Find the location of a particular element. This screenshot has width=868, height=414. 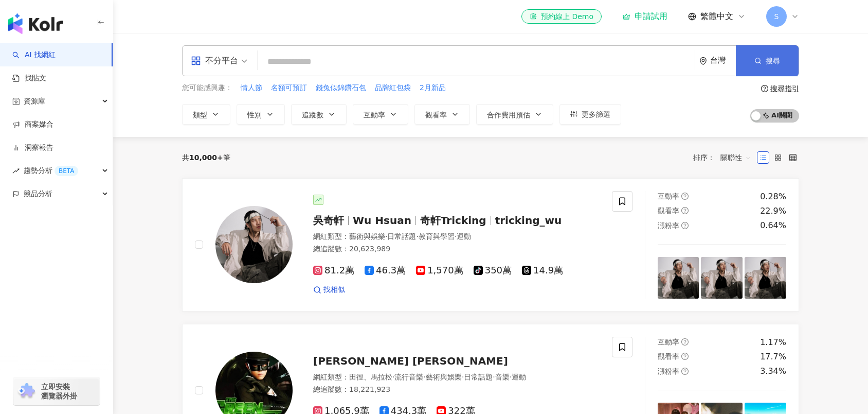

div: 預約線上 Demo is located at coordinates (562, 16).